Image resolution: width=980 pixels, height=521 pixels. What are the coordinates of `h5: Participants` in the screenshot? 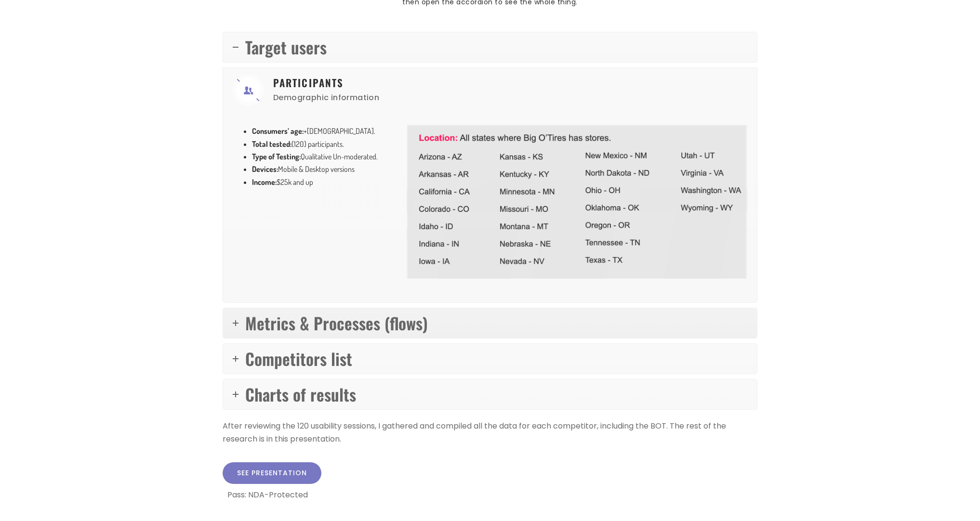 It's located at (326, 83).